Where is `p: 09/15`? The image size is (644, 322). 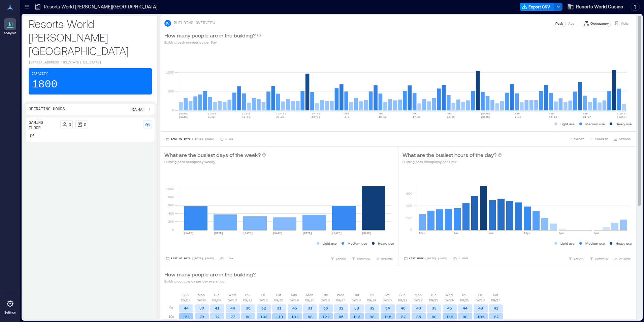
p: 09/15 is located at coordinates (309, 300).